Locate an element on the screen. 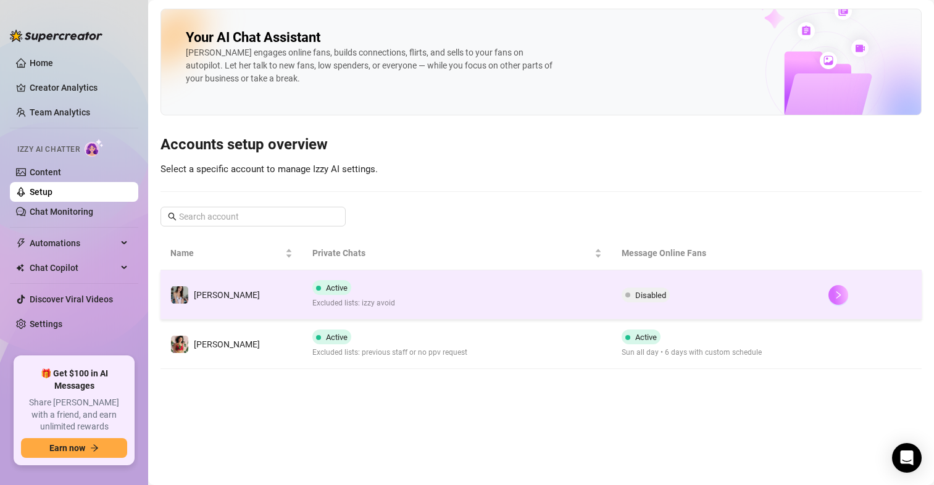 This screenshot has height=485, width=934. span: Excluded lists: izzy avoid is located at coordinates (354, 303).